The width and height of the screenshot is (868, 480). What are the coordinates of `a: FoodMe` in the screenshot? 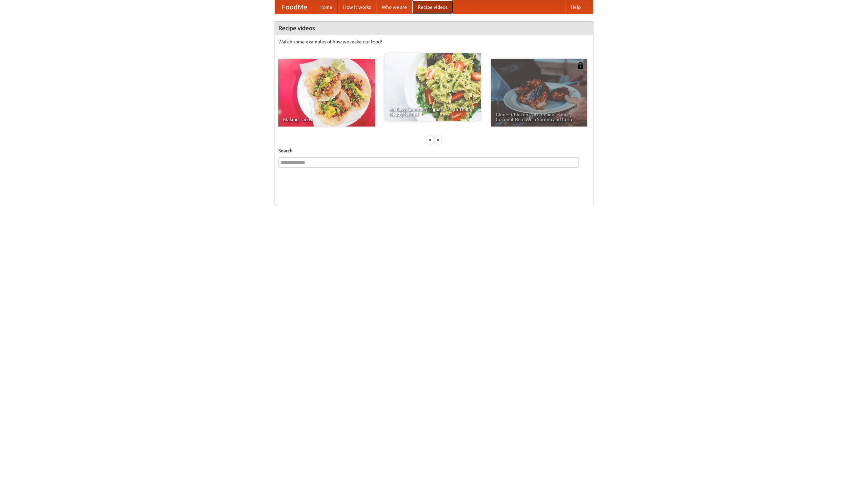 It's located at (294, 7).